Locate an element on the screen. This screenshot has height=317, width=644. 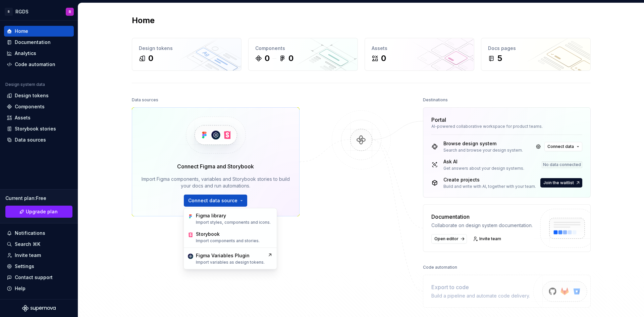
div: Export to code is located at coordinates (481, 287).